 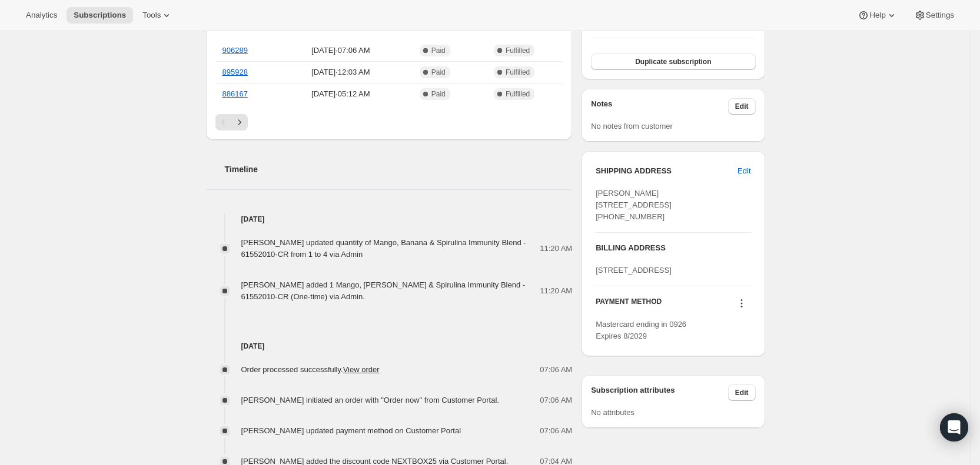 What do you see at coordinates (613, 412) in the screenshot?
I see `span: No attributes` at bounding box center [613, 412].